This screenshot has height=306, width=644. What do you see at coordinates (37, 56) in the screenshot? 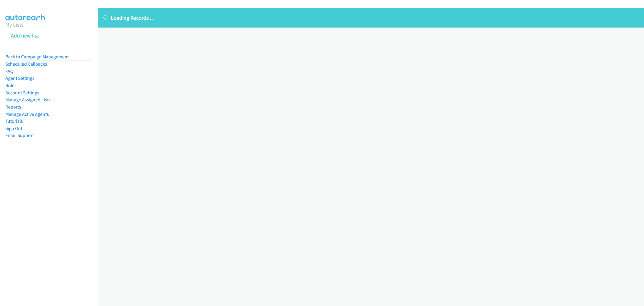
I see `a: Back to Campaign Management` at bounding box center [37, 56].